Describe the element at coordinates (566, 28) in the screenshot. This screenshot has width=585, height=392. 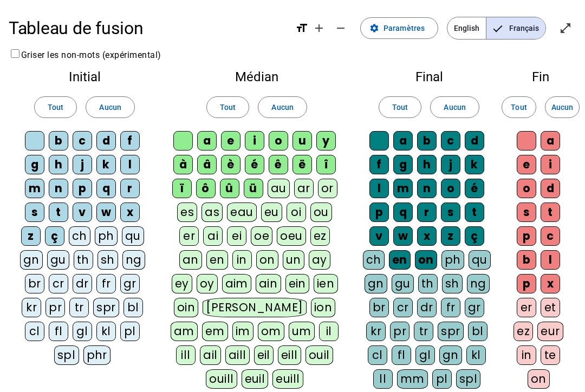
I see `mat-icon: open_in_full` at that location.